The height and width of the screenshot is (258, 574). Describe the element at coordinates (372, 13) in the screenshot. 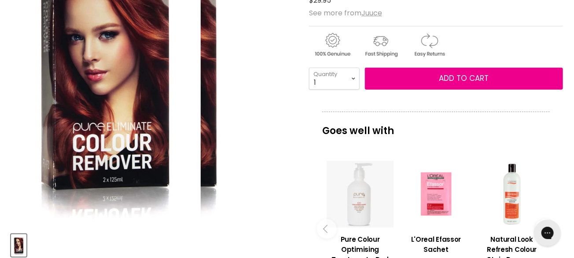

I see `u: Juuce` at that location.